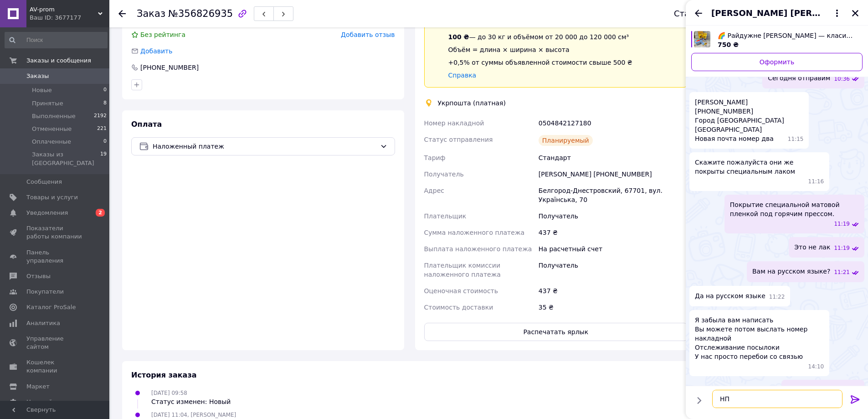 The height and width of the screenshot is (419, 868). I want to click on span: 19, so click(104, 158).